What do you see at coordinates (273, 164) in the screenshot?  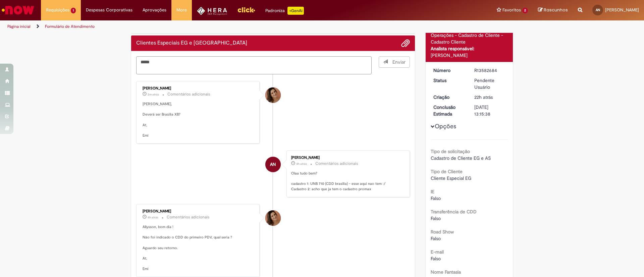 I see `div: Allysson Belle Dalla Nora` at bounding box center [273, 164].